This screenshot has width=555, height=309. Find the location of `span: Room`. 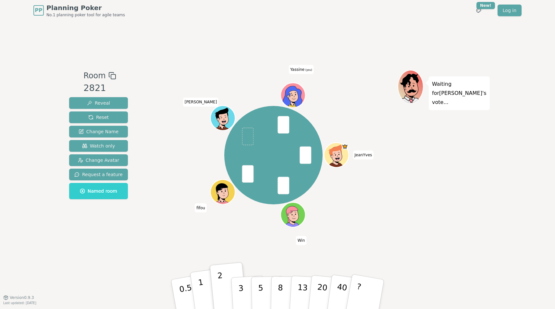

span: Room is located at coordinates (94, 76).